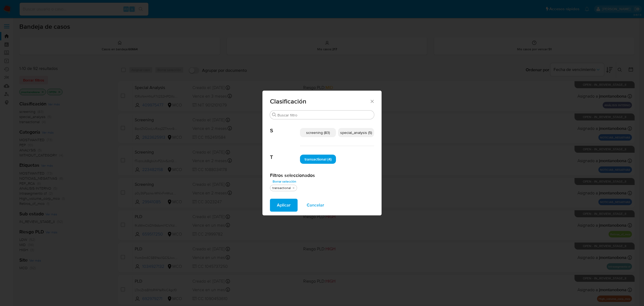 This screenshot has height=306, width=644. I want to click on input: Buscar filtro, so click(325, 115).